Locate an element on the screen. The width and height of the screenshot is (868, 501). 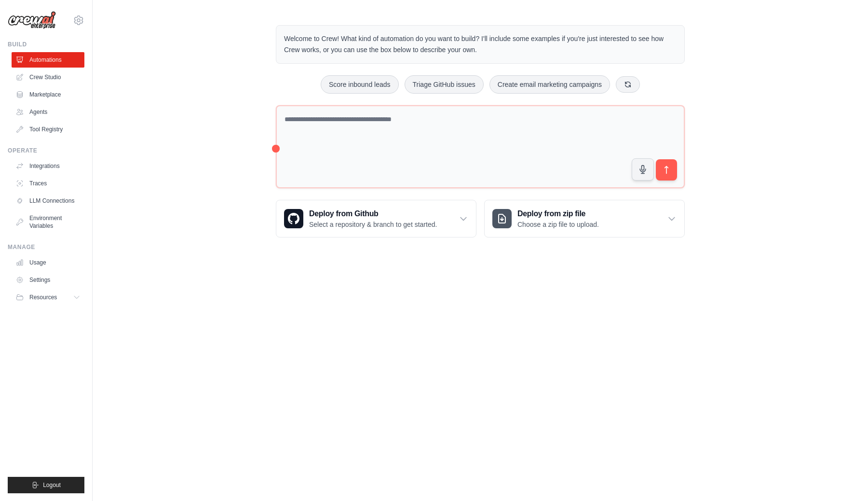
a: Settings is located at coordinates (48, 280).